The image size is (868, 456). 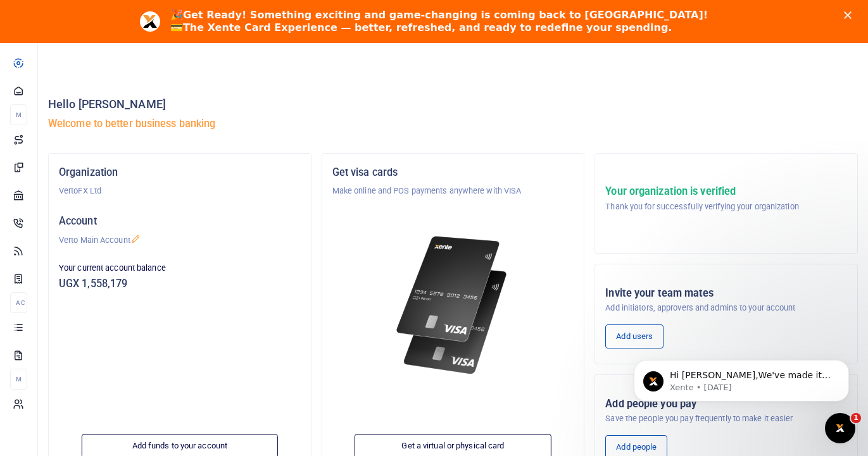 What do you see at coordinates (180, 221) in the screenshot?
I see `h5: Account` at bounding box center [180, 221].